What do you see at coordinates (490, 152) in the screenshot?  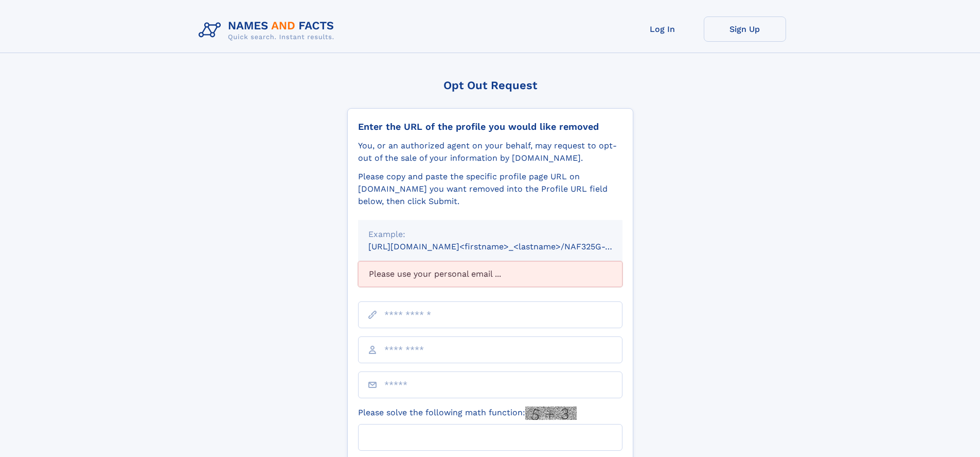 I see `div: You, or an authorized agent on your behalf, may request to opt-out of the sale of your informatio...` at bounding box center [490, 152].